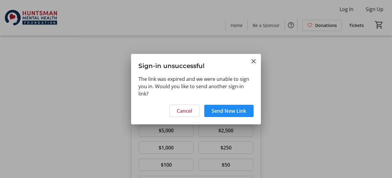  What do you see at coordinates (229, 111) in the screenshot?
I see `span: Send New Link` at bounding box center [229, 111].